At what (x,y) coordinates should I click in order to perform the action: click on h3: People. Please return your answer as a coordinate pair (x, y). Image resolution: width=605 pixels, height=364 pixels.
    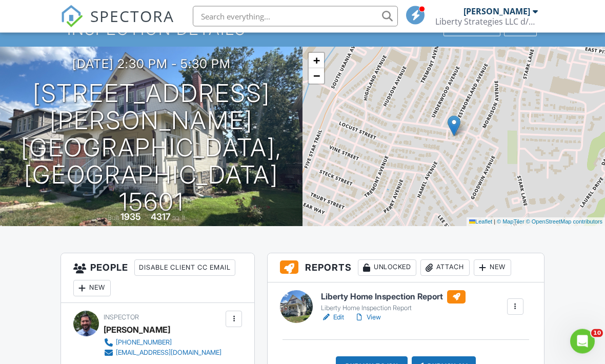
    Looking at the image, I should click on (157, 278).